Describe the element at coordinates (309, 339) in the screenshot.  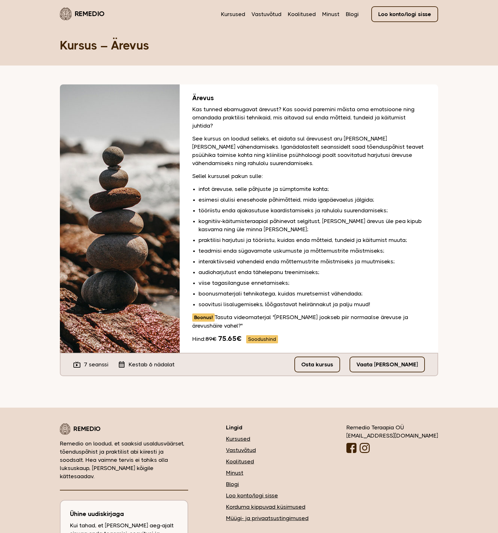
I see `div: Hind:` at that location.